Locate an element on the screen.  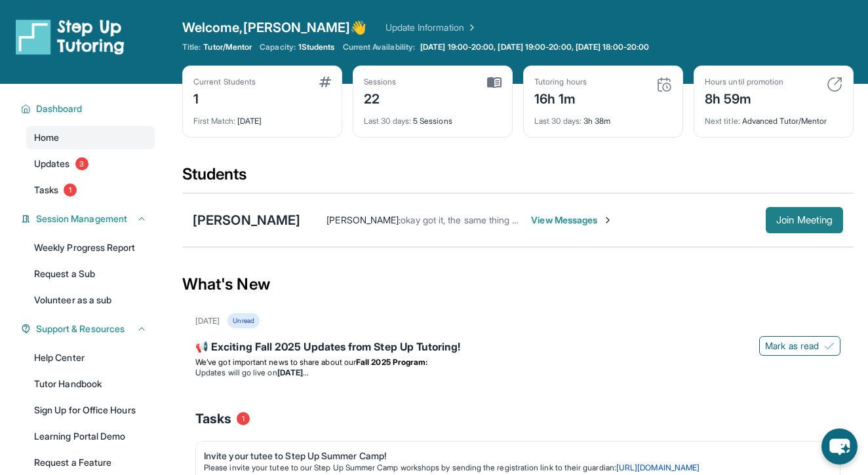
span: Tutor/Mentor is located at coordinates (228, 47).